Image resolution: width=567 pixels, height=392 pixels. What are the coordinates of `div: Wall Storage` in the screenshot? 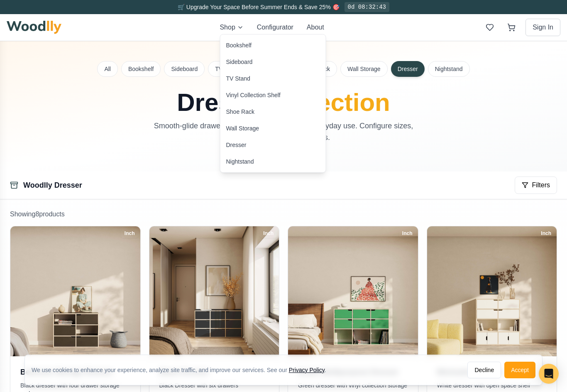 It's located at (243, 128).